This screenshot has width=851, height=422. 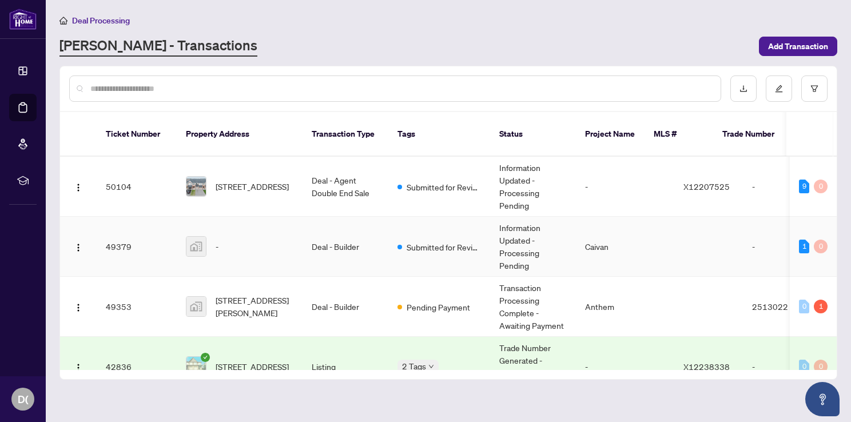 What do you see at coordinates (798, 46) in the screenshot?
I see `button: Add Transaction` at bounding box center [798, 46].